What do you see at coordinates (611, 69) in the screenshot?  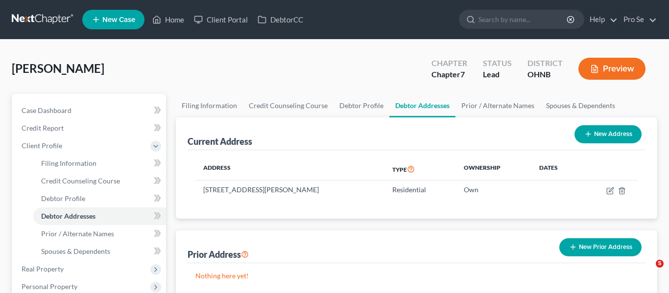 I see `button: Preview` at bounding box center [611, 69].